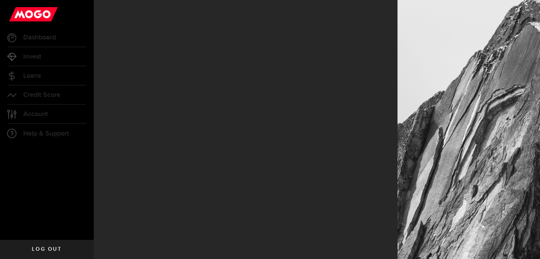 This screenshot has width=540, height=259. Describe the element at coordinates (36, 114) in the screenshot. I see `span: Account` at that location.